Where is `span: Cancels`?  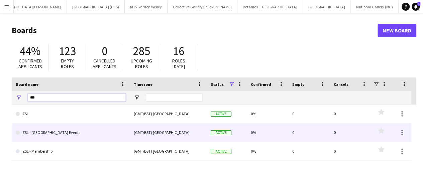
span: Cancels is located at coordinates (341, 84).